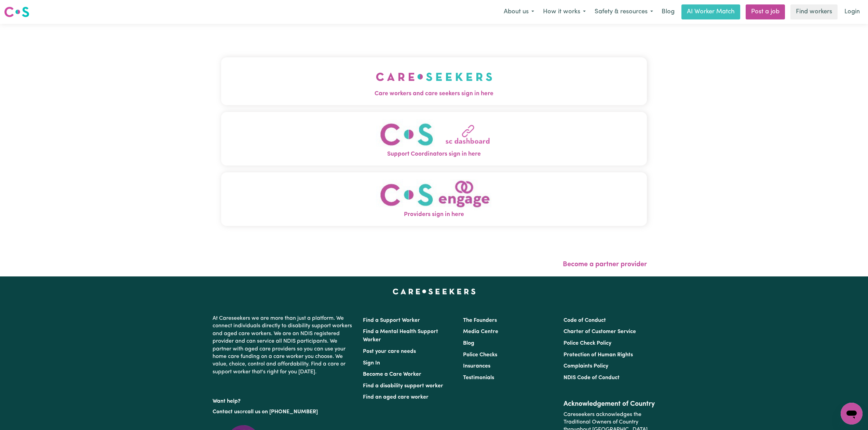 Image resolution: width=868 pixels, height=430 pixels. Describe the element at coordinates (389, 351) in the screenshot. I see `a: Post your care needs` at that location.